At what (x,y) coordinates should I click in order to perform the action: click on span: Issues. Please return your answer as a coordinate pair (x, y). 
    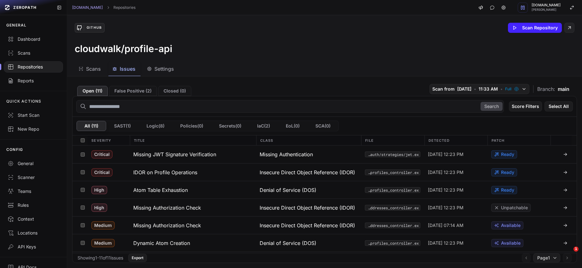
    Looking at the image, I should click on (128, 69).